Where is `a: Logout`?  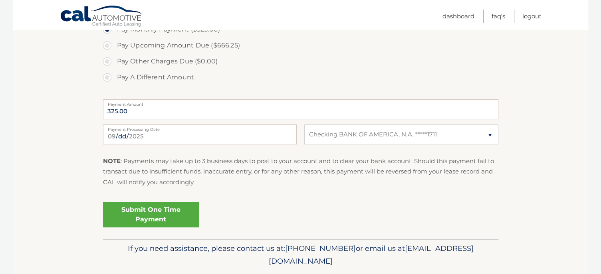
a: Logout is located at coordinates (532, 16).